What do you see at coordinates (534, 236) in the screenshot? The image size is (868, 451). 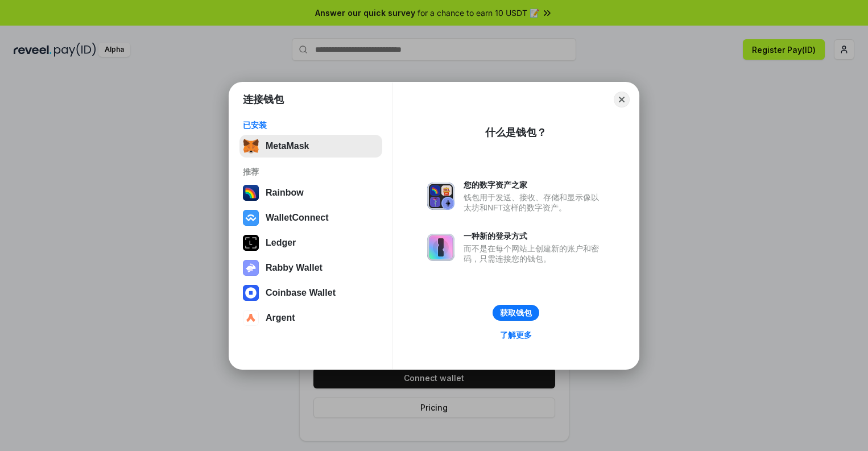 I see `div: 一种新的登录方式` at bounding box center [534, 236].